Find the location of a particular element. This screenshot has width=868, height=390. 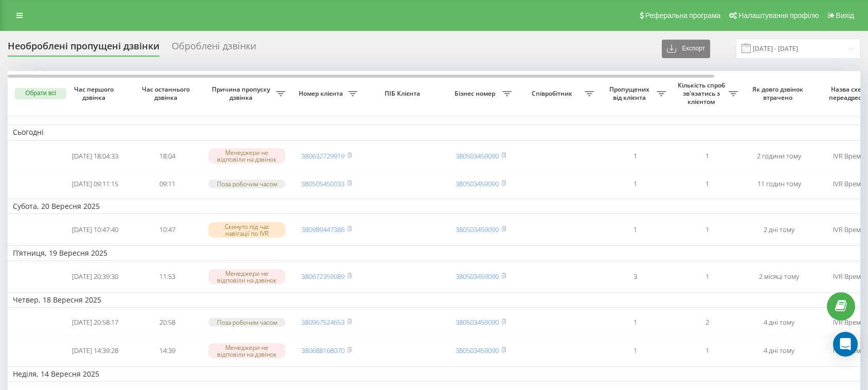

a: 380505450033 is located at coordinates (323, 183).